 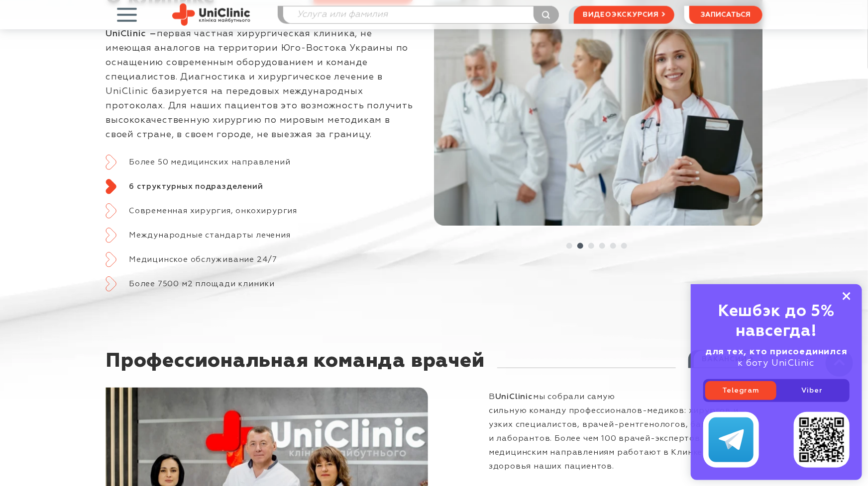 What do you see at coordinates (201, 210) in the screenshot?
I see `a: Современная хирургия, онкохирургия` at bounding box center [201, 210].